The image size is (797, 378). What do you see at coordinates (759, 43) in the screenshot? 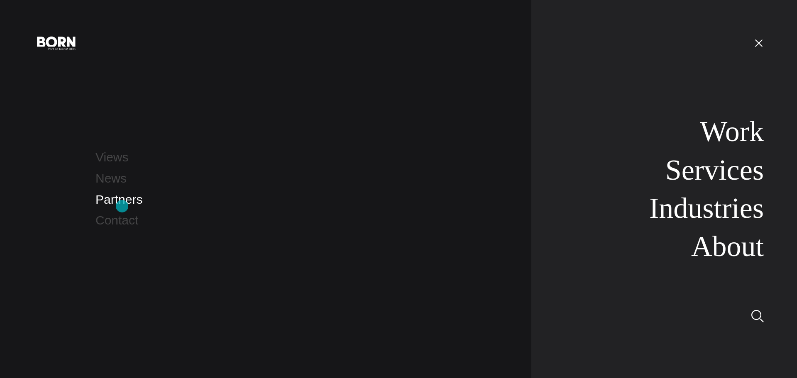
I see `button: Open` at bounding box center [759, 43].